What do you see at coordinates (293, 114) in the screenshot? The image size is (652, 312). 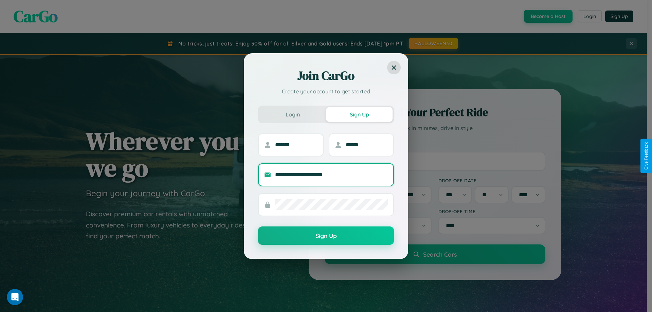 I see `button: Login` at bounding box center [293, 114].